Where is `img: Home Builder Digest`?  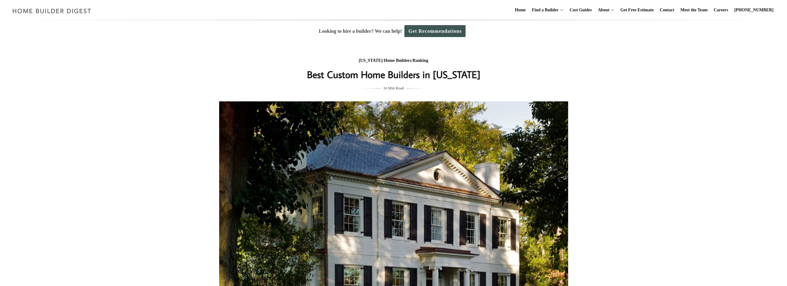 img: Home Builder Digest is located at coordinates (52, 11).